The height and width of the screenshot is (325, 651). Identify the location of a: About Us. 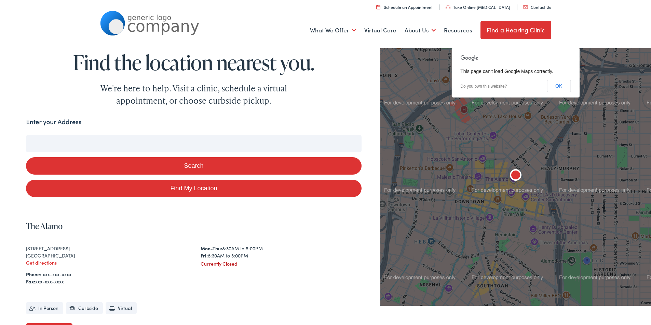
(420, 30).